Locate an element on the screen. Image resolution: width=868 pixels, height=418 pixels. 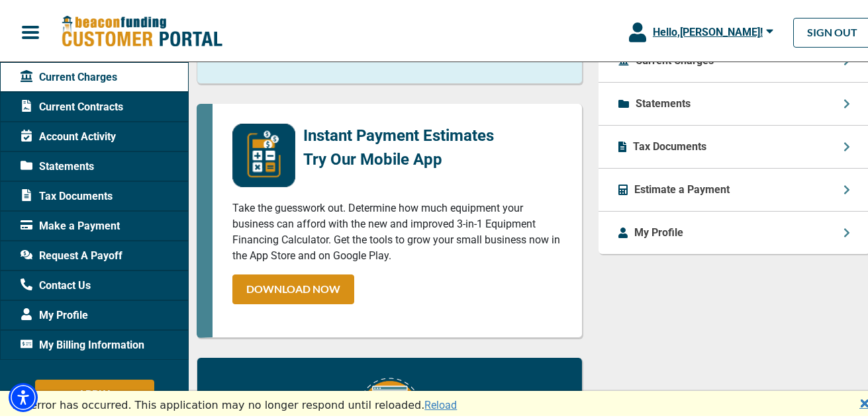
span: Statements is located at coordinates (57, 164).